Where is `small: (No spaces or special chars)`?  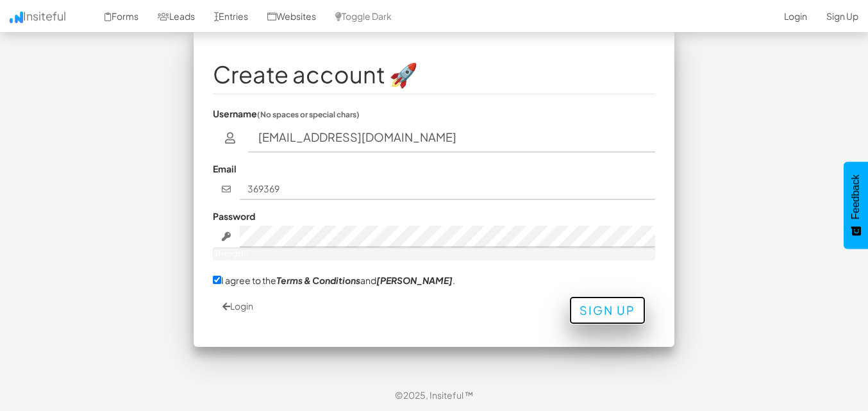
small: (No spaces or special chars) is located at coordinates (309, 114).